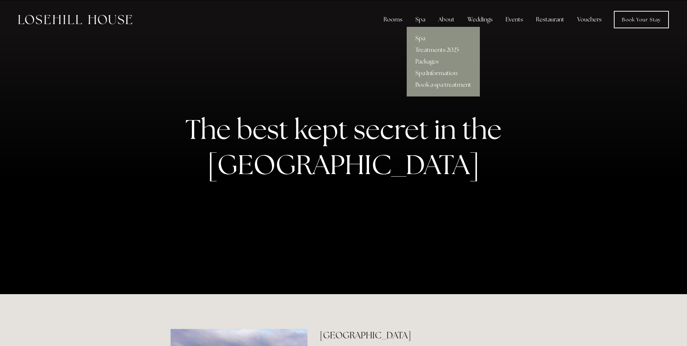 This screenshot has height=346, width=687. Describe the element at coordinates (443, 85) in the screenshot. I see `a: Book a spa treatment` at that location.